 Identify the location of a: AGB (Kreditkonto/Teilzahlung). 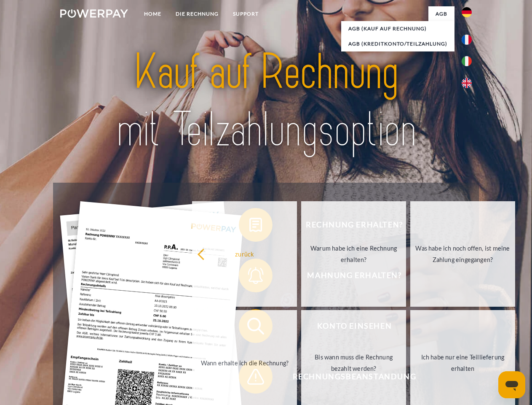
(398, 44).